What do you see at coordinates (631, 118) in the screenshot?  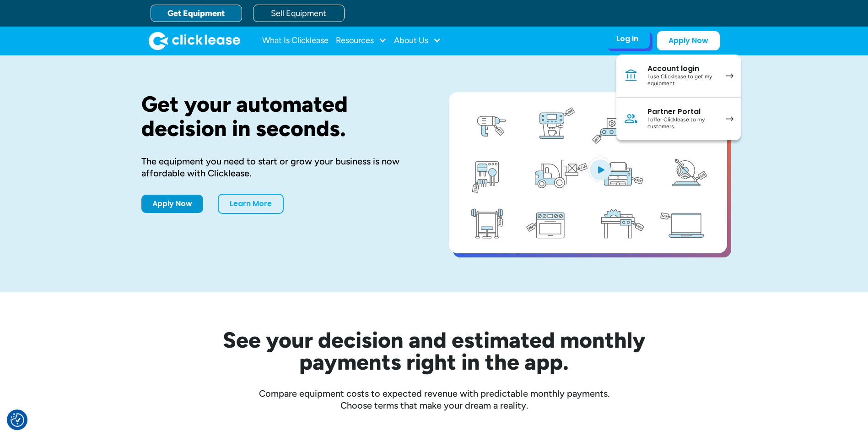 I see `img: Person icon` at bounding box center [631, 118].